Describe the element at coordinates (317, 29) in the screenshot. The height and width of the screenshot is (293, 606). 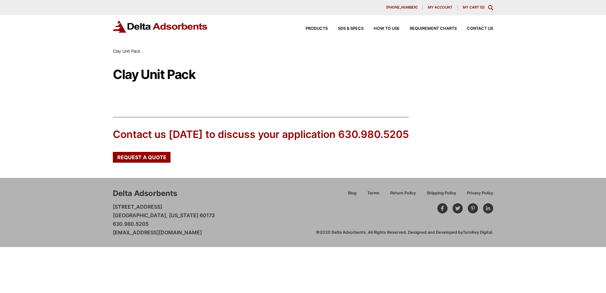
I see `span: Products` at that location.